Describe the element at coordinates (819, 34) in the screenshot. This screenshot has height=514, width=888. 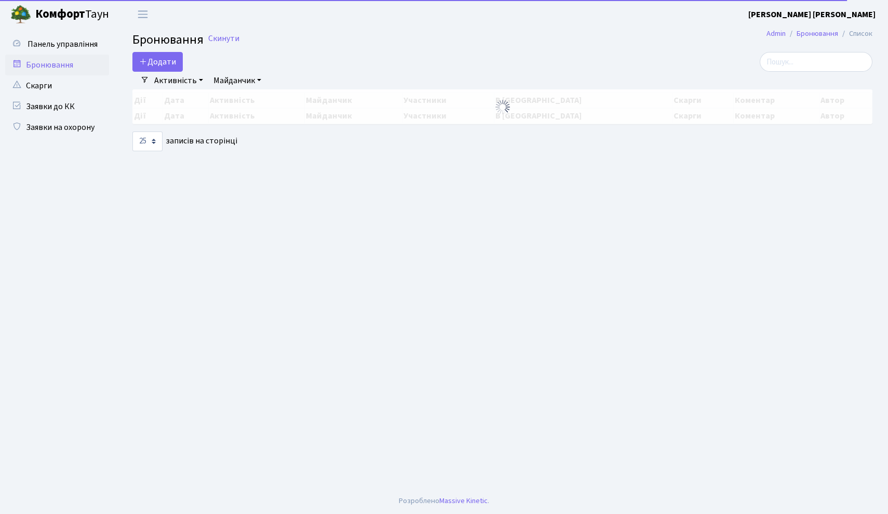
I see `nav: breadcrumb` at that location.